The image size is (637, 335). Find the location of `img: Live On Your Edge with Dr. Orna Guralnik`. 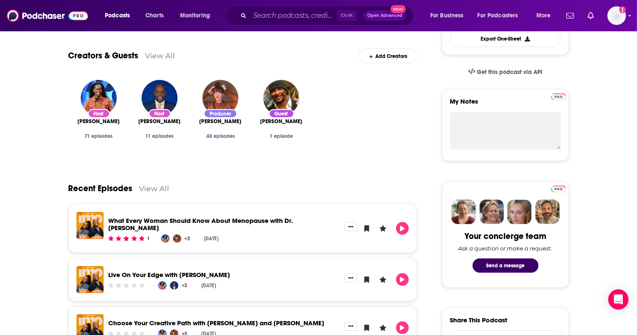

img: Live On Your Edge with Dr. Orna Guralnik is located at coordinates (90, 279).